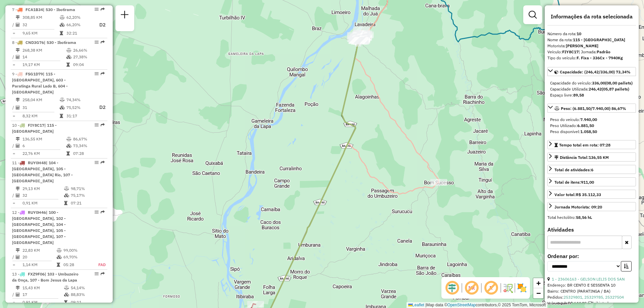 This screenshot has height=308, width=644. I want to click on strong: 246,42, so click(595, 89).